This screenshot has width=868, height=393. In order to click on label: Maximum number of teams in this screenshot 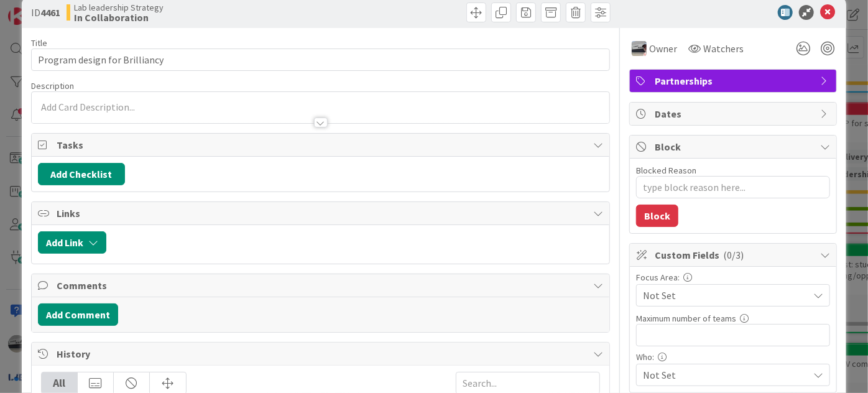, I will do `click(686, 318)`.